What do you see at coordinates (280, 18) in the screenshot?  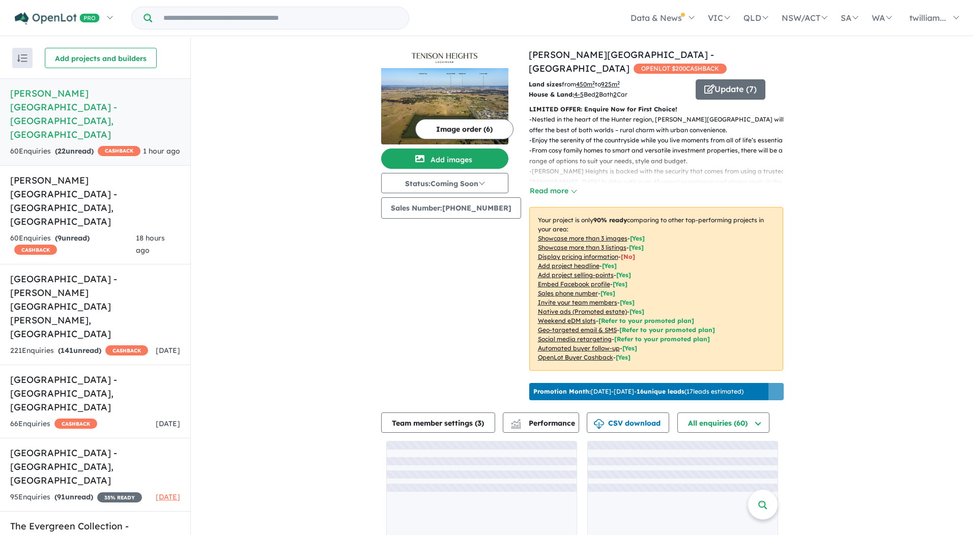 I see `input: Try estate name, suburb, builder or developer` at bounding box center [280, 18].